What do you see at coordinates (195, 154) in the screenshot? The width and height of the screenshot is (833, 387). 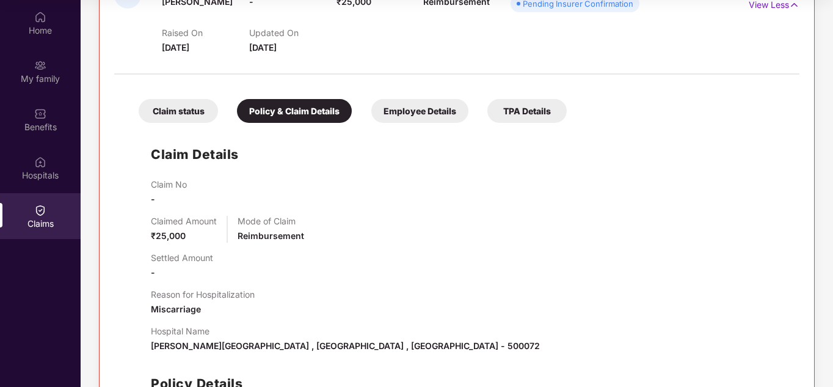 I see `h1: Claim Details` at bounding box center [195, 154].